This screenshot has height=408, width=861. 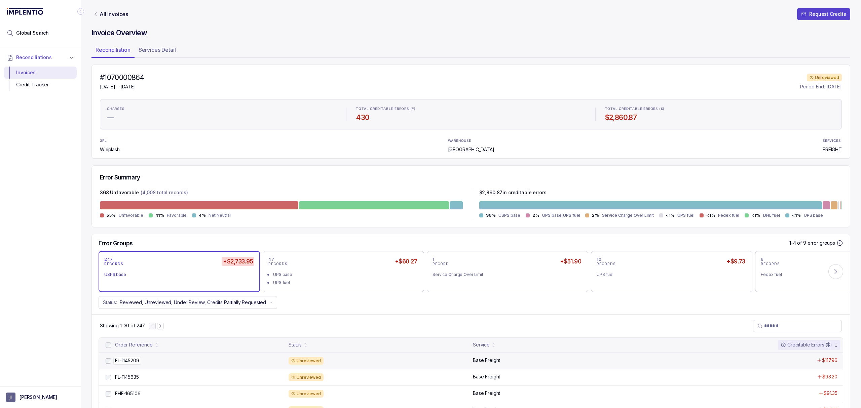 What do you see at coordinates (81, 11) in the screenshot?
I see `div: Collapse Icon` at bounding box center [81, 11].